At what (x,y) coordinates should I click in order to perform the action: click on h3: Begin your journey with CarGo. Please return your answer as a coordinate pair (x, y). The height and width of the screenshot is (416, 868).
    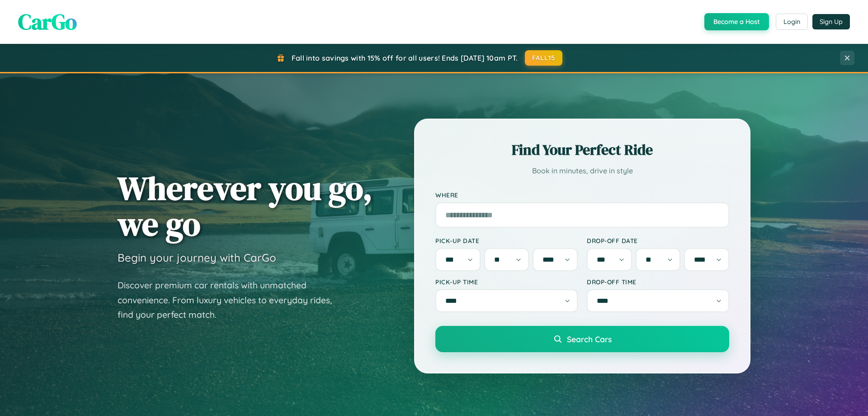
    Looking at the image, I should click on (197, 258).